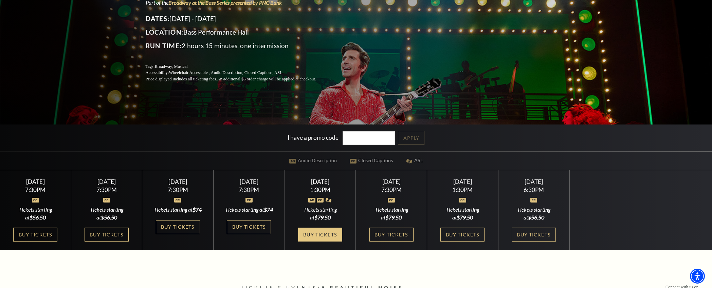 The height and width of the screenshot is (288, 712). Describe the element at coordinates (157, 18) in the screenshot. I see `span: Dates:` at that location.